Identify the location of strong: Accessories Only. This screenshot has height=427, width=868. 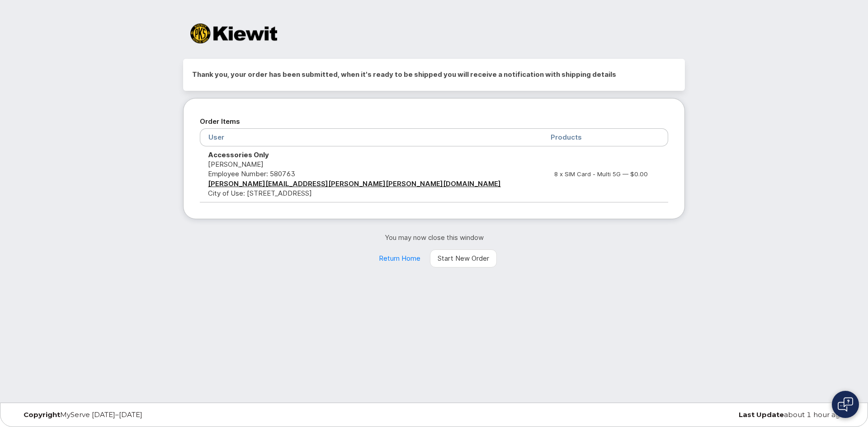
(238, 154).